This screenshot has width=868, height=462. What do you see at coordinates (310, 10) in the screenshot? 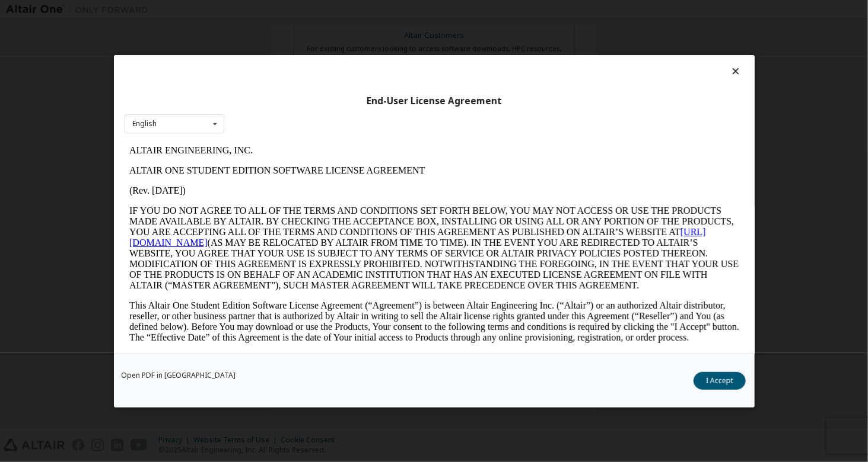
I see `p: ALTAIR ENGINEERING, INC.` at bounding box center [310, 10].